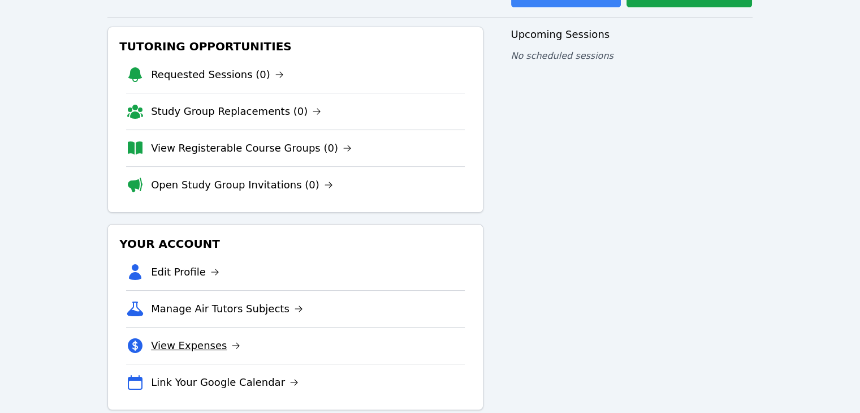 This screenshot has height=413, width=860. What do you see at coordinates (295, 46) in the screenshot?
I see `h3: Tutoring Opportunities` at bounding box center [295, 46].